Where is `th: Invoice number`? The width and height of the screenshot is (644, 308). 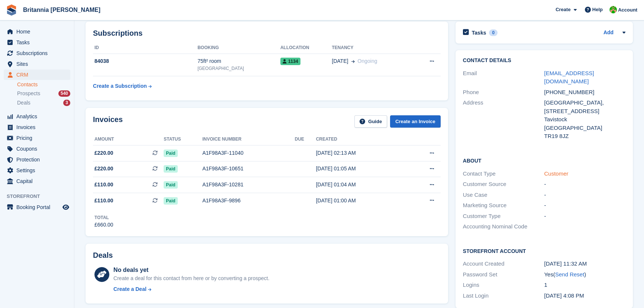
th: Invoice number is located at coordinates (248, 140).